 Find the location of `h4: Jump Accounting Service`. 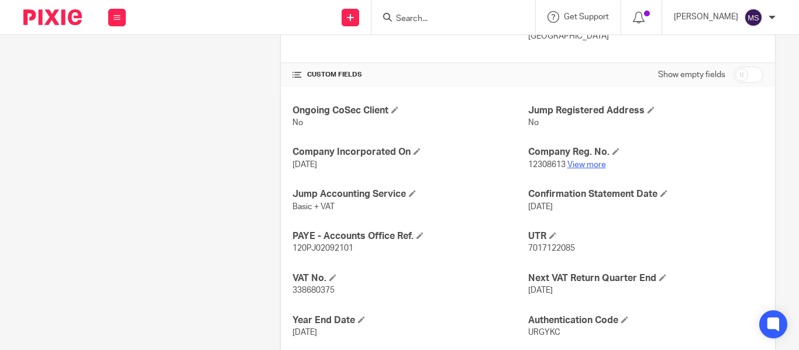

h4: Jump Accounting Service is located at coordinates (410, 194).